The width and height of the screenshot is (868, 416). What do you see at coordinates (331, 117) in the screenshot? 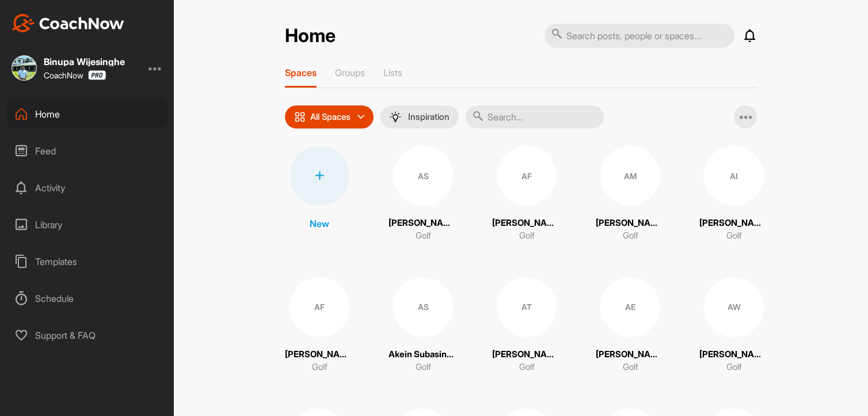
I see `p: All Spaces` at bounding box center [331, 117].